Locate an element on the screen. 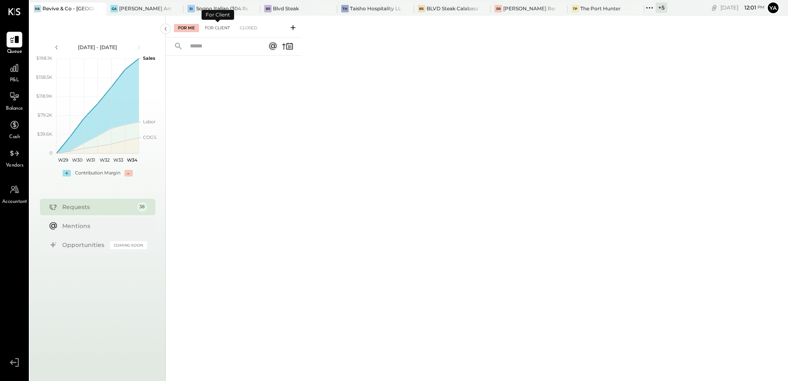  div: SR is located at coordinates (498, 9).